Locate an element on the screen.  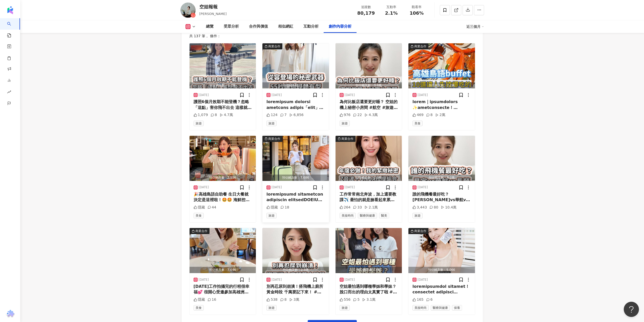
div: 10.4萬 is located at coordinates (449, 207).